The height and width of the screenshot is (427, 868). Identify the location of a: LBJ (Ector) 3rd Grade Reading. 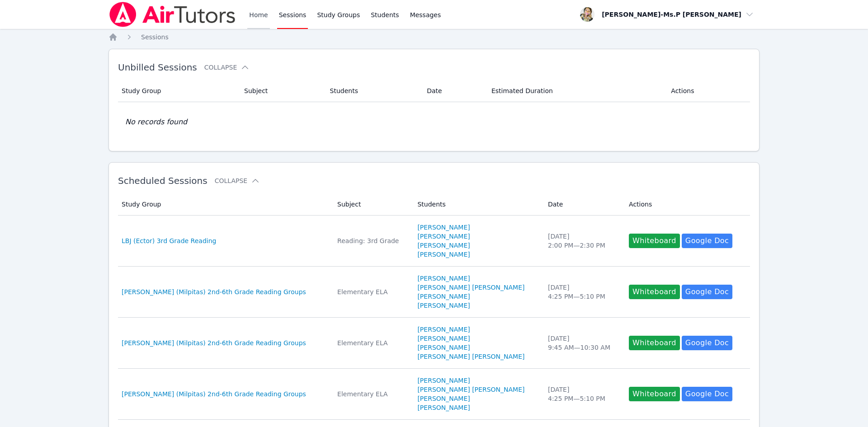
(169, 241).